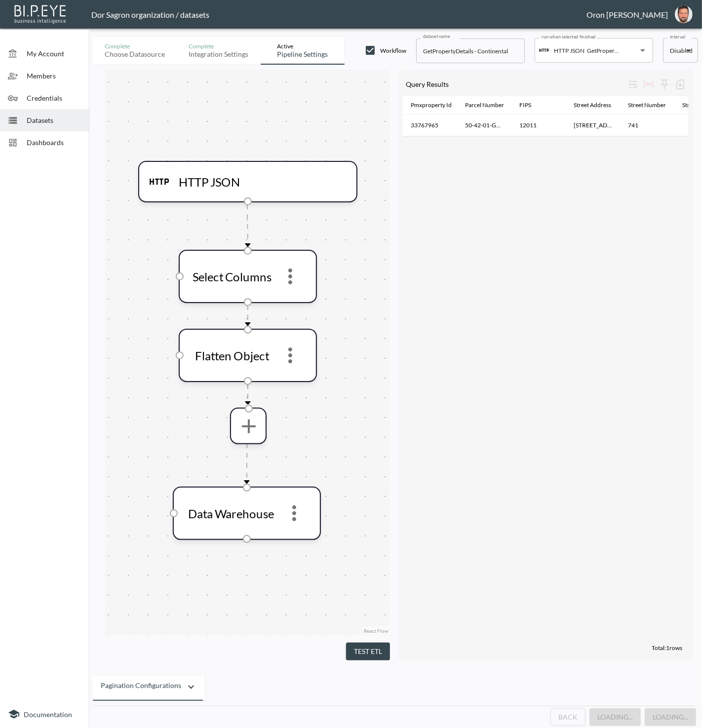 The height and width of the screenshot is (728, 702). Describe the element at coordinates (436, 36) in the screenshot. I see `label: dataset name` at that location.